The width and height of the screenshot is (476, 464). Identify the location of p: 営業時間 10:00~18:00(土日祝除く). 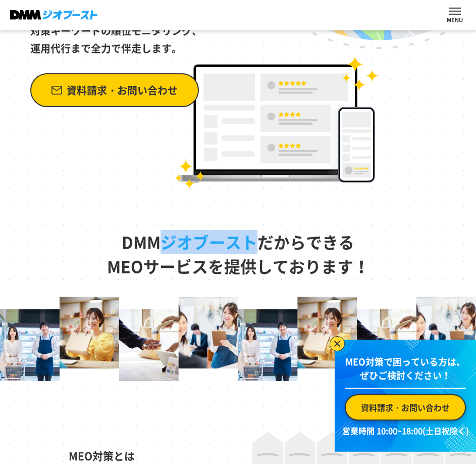
(405, 431).